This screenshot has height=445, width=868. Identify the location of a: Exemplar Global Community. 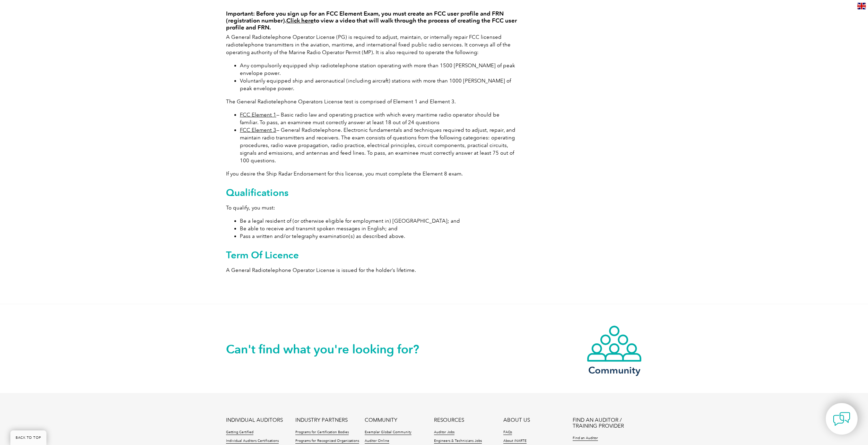
(388, 432).